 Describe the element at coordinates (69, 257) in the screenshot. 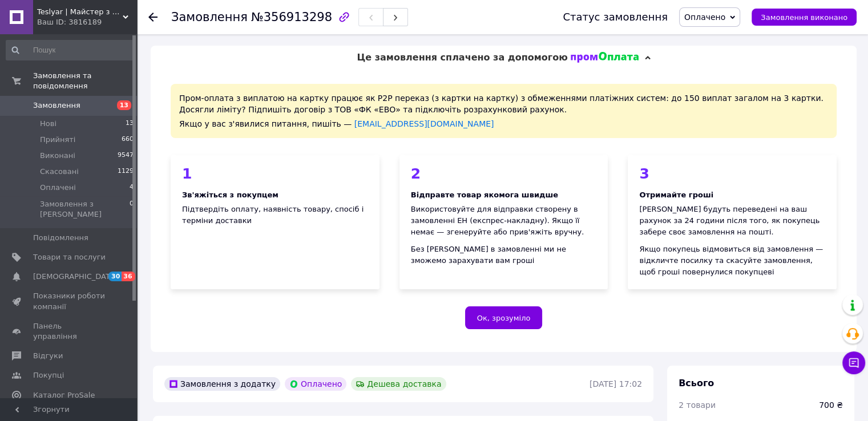

I see `span: Товари та послуги` at that location.